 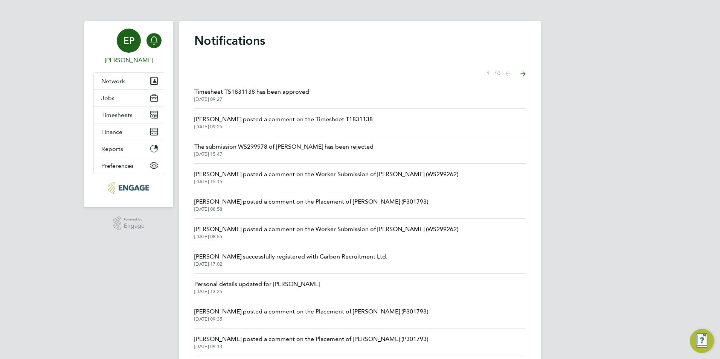 I want to click on span: 1 - 10, so click(x=493, y=74).